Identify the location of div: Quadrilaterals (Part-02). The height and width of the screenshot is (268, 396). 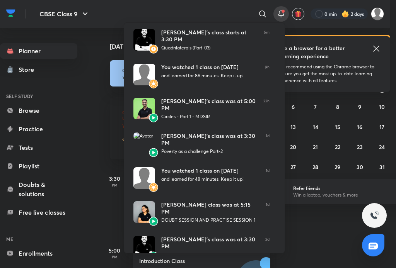
(210, 255).